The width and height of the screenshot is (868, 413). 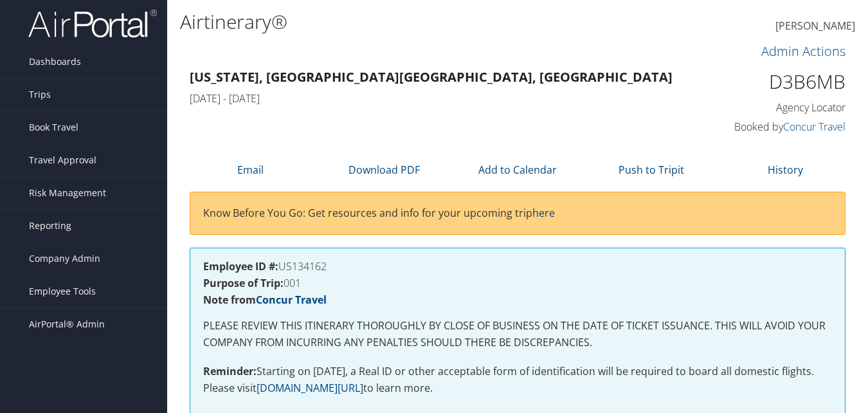 I want to click on a: here, so click(x=544, y=213).